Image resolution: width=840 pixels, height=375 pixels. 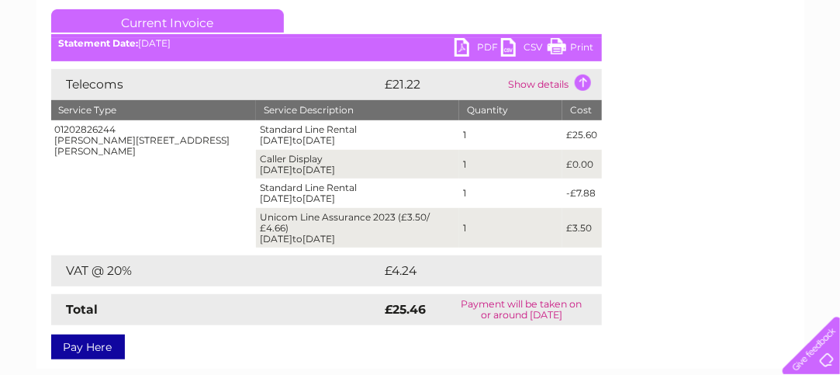 What do you see at coordinates (216, 271) in the screenshot?
I see `td: VAT @ 20%` at bounding box center [216, 271].